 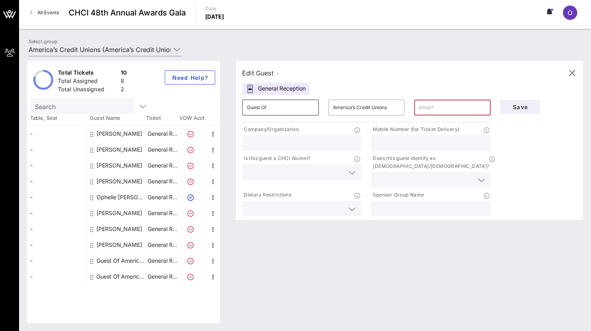 I want to click on div: Juan Fernandez, so click(x=119, y=181).